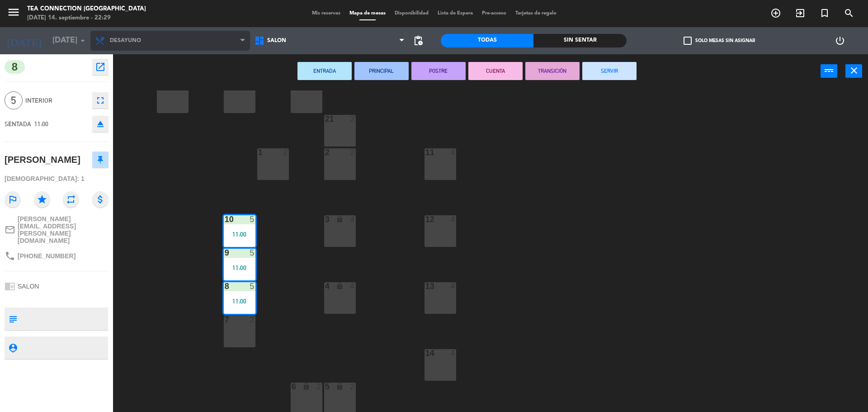 This screenshot has height=412, width=868. I want to click on span: Lista de Espera, so click(455, 13).